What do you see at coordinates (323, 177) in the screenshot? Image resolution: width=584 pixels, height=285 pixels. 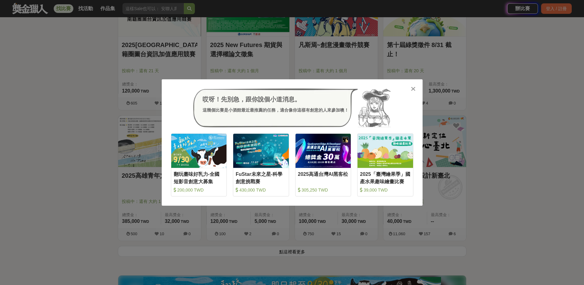 I see `div: 2025高通台灣AI黑客松` at bounding box center [323, 177].